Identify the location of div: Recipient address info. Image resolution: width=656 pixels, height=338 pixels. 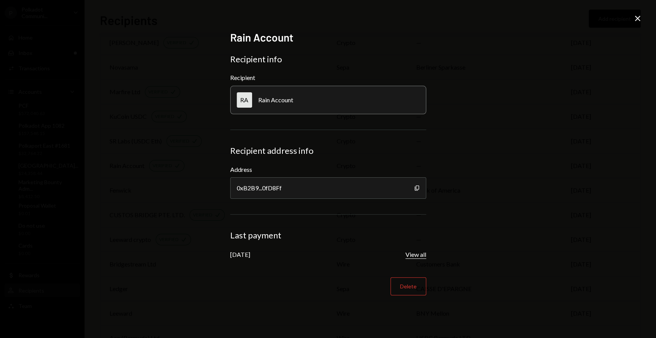
(328, 151).